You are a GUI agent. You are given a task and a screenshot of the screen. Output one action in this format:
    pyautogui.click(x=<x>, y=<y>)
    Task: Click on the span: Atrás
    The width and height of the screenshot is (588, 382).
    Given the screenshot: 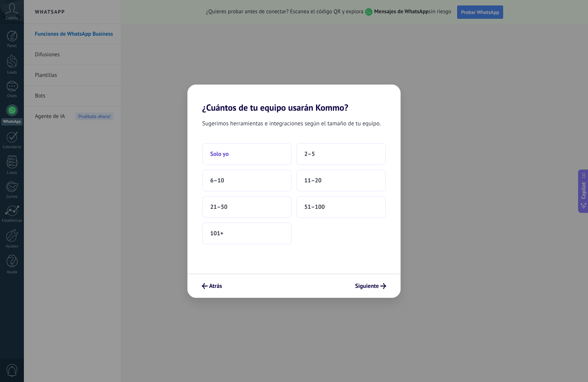 What is the action you would take?
    pyautogui.click(x=215, y=286)
    